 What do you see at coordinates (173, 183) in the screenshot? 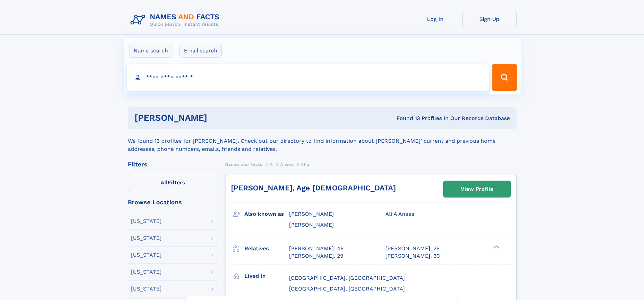
I see `label: Filters` at bounding box center [173, 183].